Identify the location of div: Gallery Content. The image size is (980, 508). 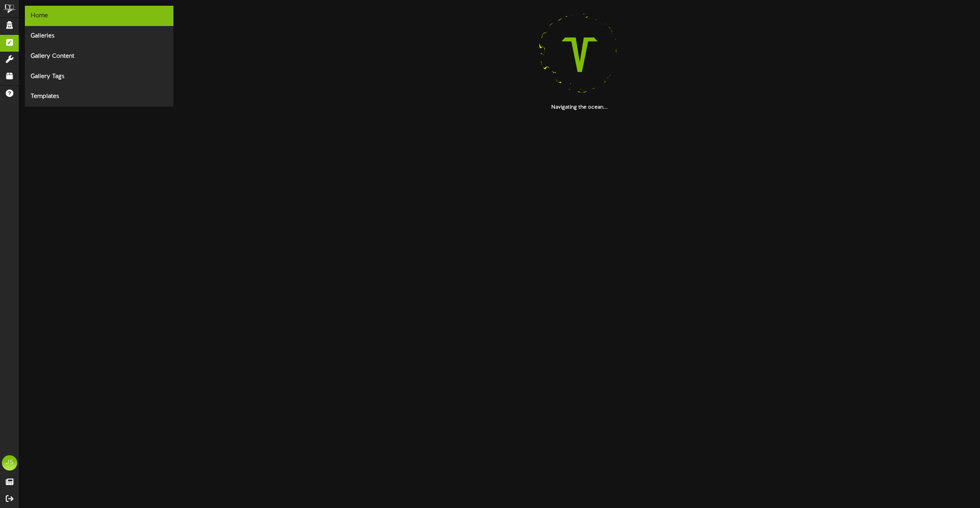
(99, 56).